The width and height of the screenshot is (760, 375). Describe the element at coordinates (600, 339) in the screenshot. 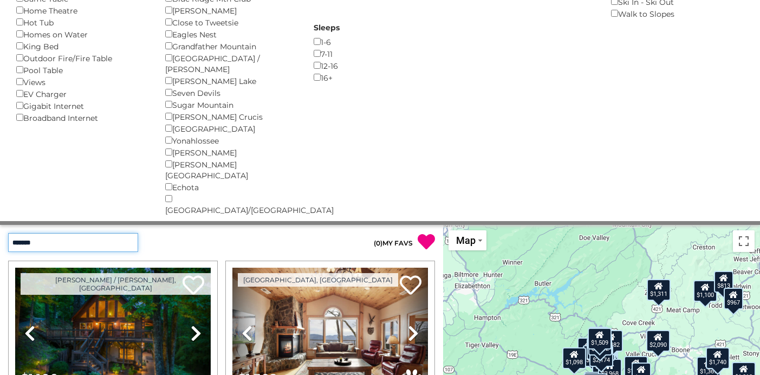

I see `div: $1,509` at that location.